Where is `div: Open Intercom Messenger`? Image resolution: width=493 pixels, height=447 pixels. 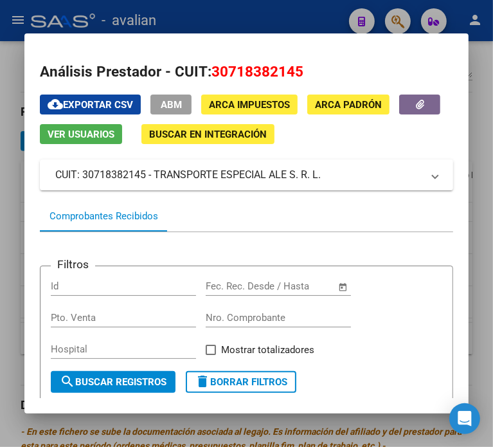 div: Open Intercom Messenger is located at coordinates (465, 419).